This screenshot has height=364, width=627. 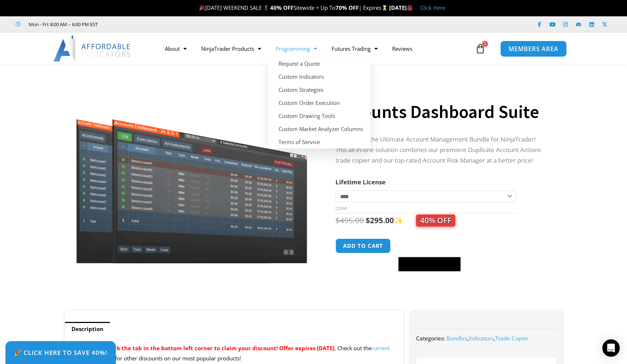 What do you see at coordinates (282, 7) in the screenshot?
I see `strong: 40% OFF` at bounding box center [282, 7].